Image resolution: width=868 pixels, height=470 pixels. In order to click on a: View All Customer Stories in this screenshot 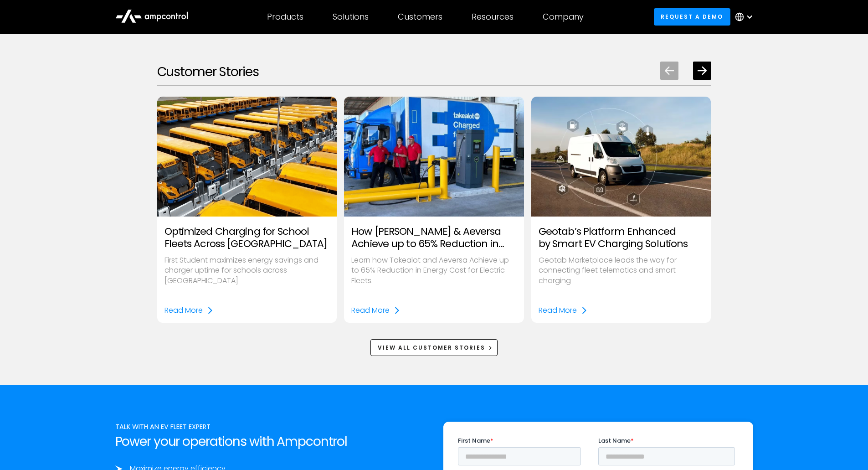, I will do `click(434, 347)`.